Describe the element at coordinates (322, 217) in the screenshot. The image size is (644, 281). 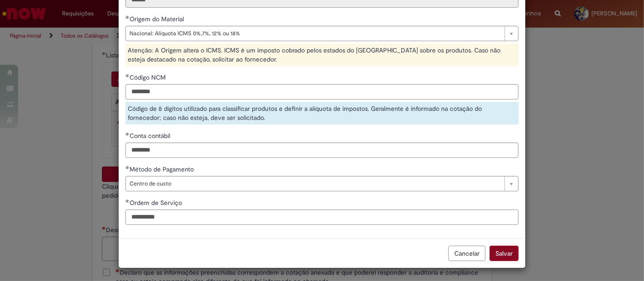
I see `input: Ordem de Serviço` at that location.